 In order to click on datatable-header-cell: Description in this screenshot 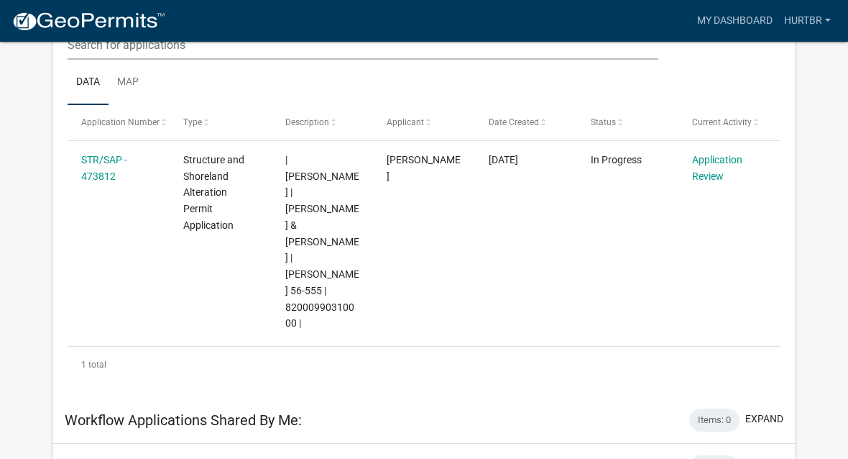, I will do `click(322, 122)`.